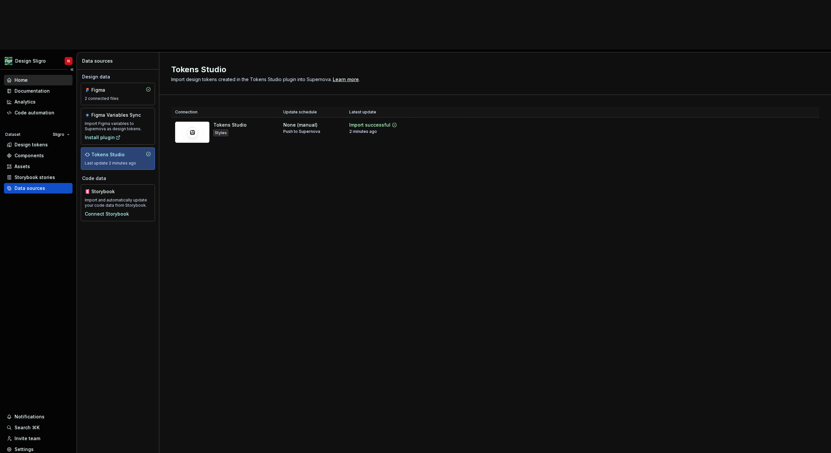 This screenshot has height=453, width=831. What do you see at coordinates (22, 167) in the screenshot?
I see `div: Assets` at bounding box center [22, 167].